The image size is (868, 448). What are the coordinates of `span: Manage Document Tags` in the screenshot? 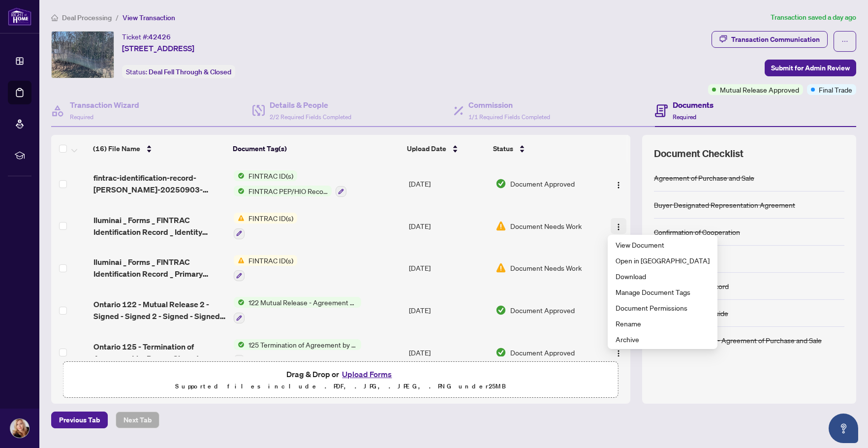 It's located at (662, 292).